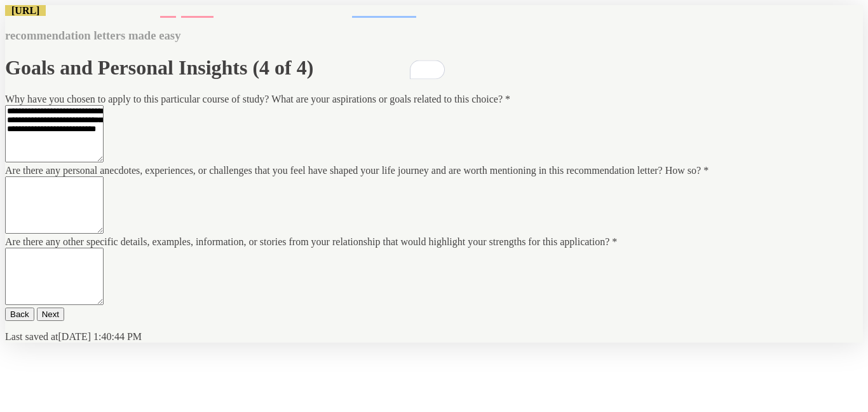 The image size is (868, 412). I want to click on button: Next, so click(51, 314).